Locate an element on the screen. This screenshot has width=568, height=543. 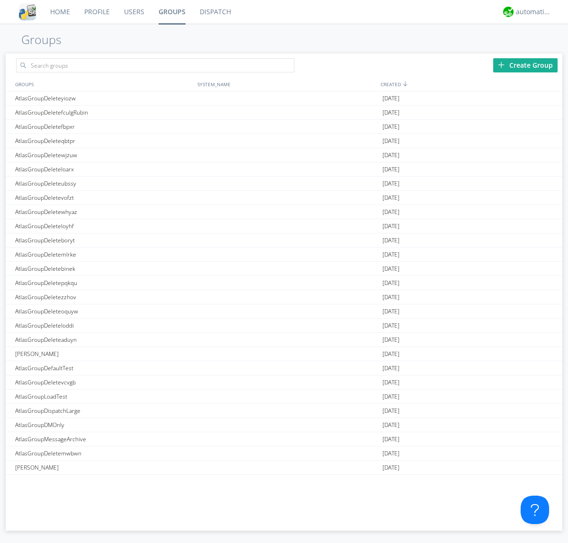
img: cddb5a64eb264b2086981ab96f4c1ba7 is located at coordinates (27, 12).